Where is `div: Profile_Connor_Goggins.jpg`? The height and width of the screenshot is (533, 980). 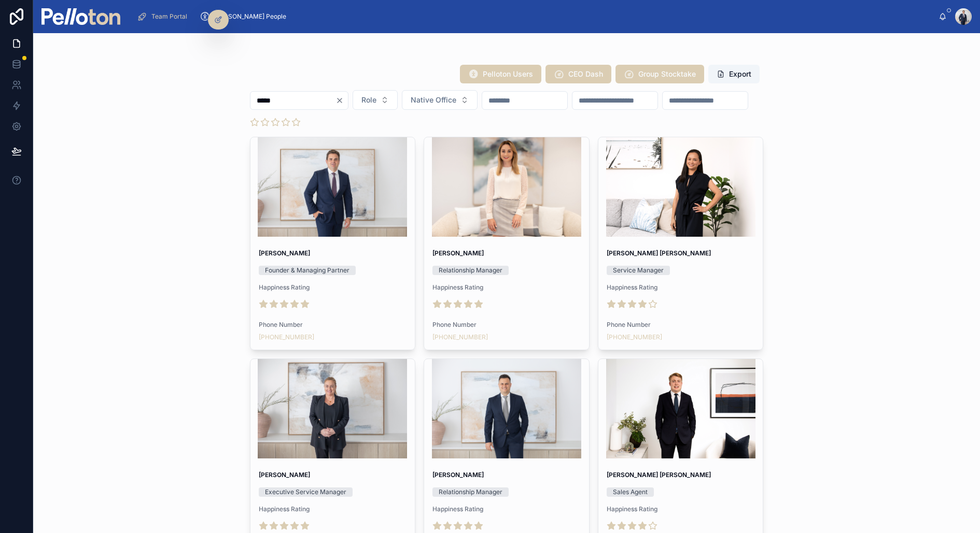
div: Profile_Connor_Goggins.jpg is located at coordinates (681, 409).